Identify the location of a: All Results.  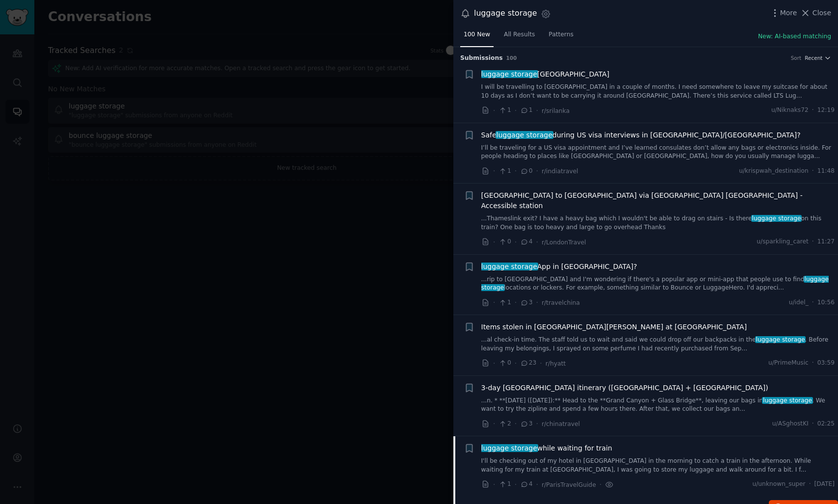
(519, 37).